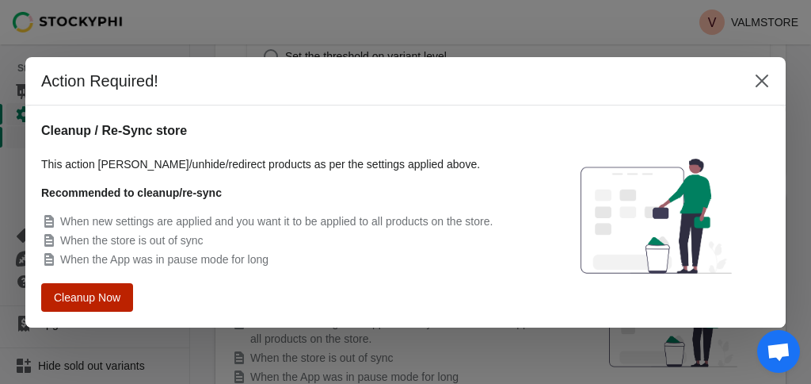 Image resolution: width=811 pixels, height=384 pixels. What do you see at coordinates (762, 81) in the screenshot?
I see `button: Close` at bounding box center [762, 81].